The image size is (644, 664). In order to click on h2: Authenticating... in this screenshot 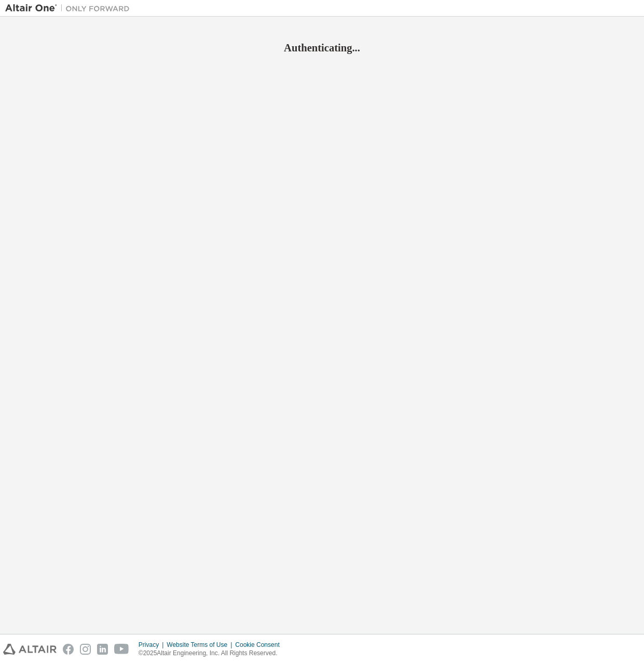, I will do `click(322, 48)`.